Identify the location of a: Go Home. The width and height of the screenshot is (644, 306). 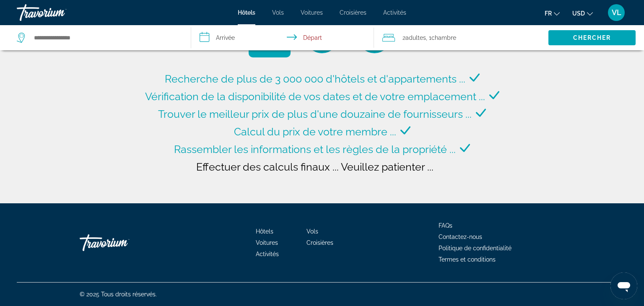
(121, 243).